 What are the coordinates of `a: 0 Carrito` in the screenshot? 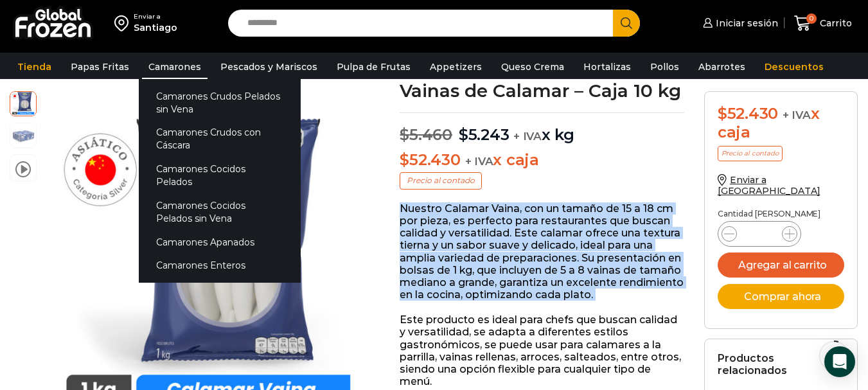 It's located at (823, 23).